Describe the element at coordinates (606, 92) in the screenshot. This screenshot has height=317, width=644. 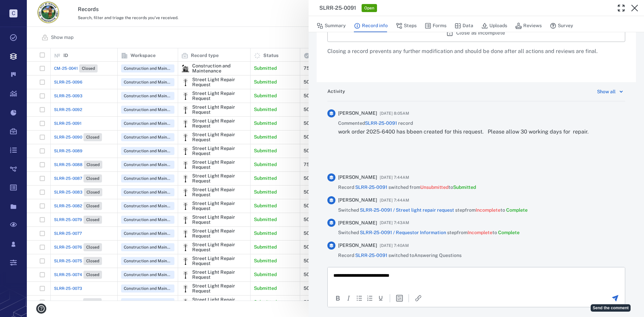
I see `div: Show all` at that location.